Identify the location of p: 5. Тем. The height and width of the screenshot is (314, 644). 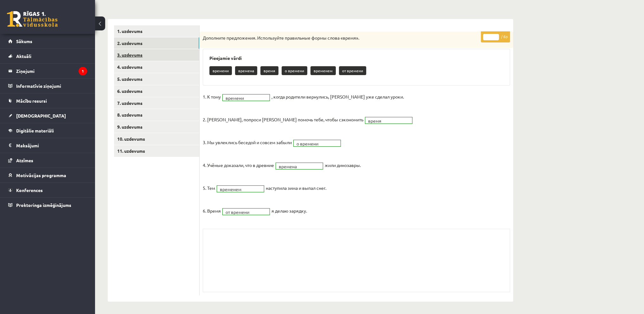
(208, 183).